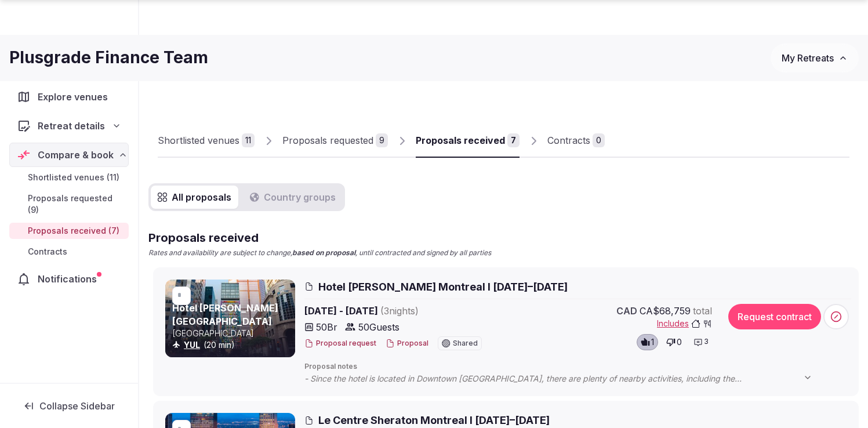  What do you see at coordinates (684, 323) in the screenshot?
I see `span: Includes` at bounding box center [684, 323].